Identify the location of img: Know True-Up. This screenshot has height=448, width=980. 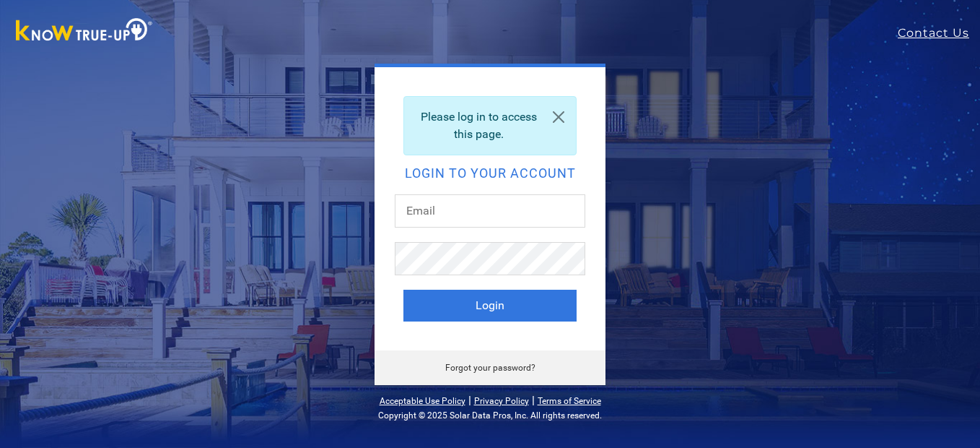
(85, 31).